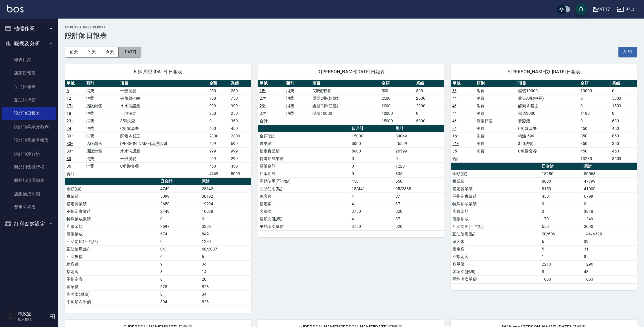 Image resolution: width=644 pixels, height=327 pixels. What do you see at coordinates (430, 106) in the screenshot?
I see `td: 2000` at bounding box center [430, 106].